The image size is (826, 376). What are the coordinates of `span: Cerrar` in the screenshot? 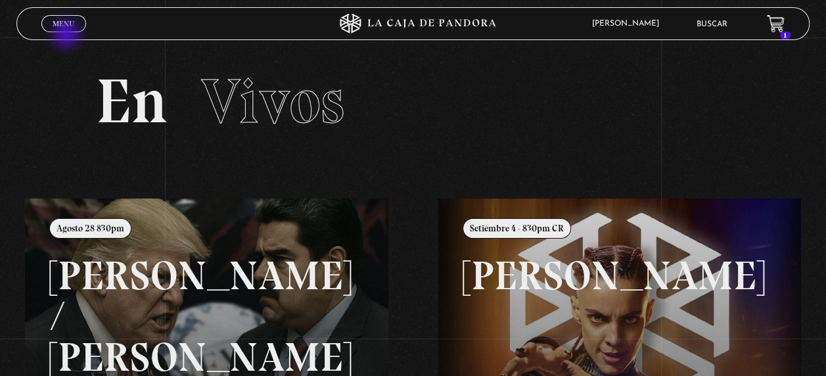 It's located at (64, 35).